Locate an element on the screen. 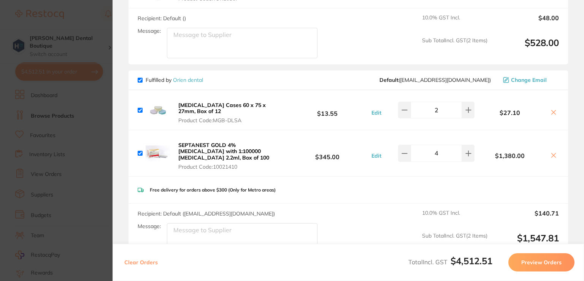 This screenshot has height=281, width=584. span: Product Code: 10021410 is located at coordinates (230, 167).